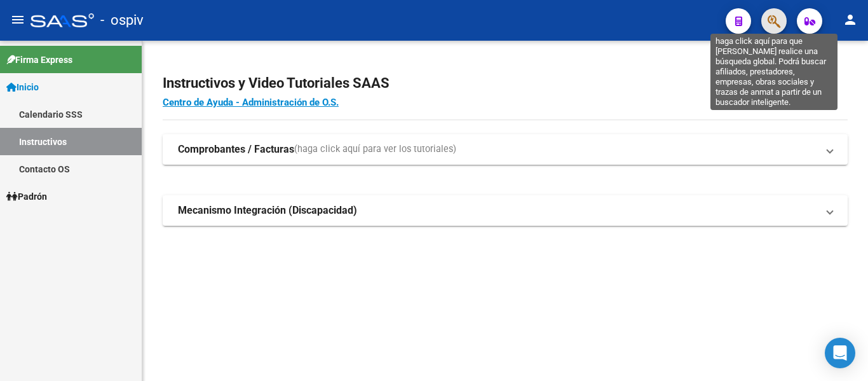 The width and height of the screenshot is (868, 381). What do you see at coordinates (267, 211) in the screenshot?
I see `strong: Mecanismo Integración (Discapacidad)` at bounding box center [267, 211].